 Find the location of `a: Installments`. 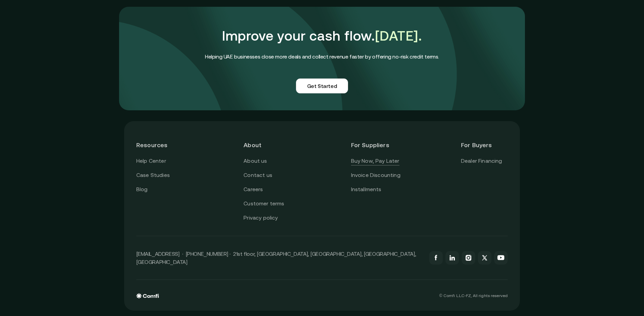

a: Installments is located at coordinates (366, 190).